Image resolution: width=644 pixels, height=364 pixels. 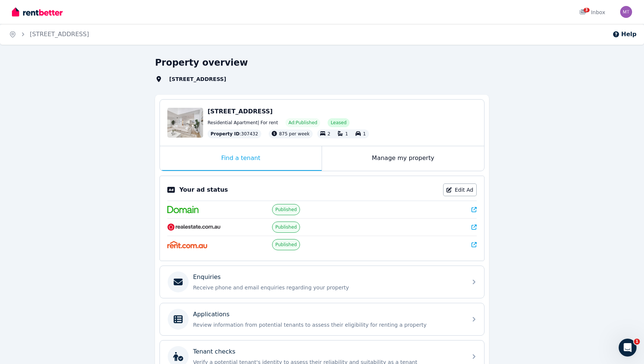 I want to click on span: Leased, so click(x=338, y=123).